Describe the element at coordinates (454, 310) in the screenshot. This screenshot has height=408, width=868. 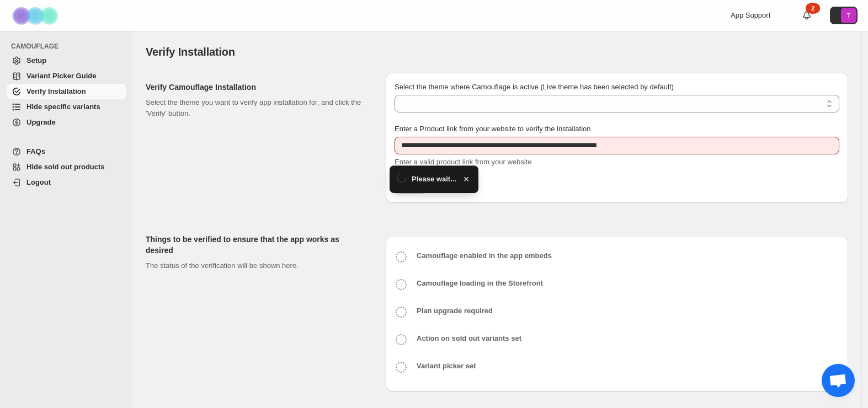
I see `b: Plan upgrade required` at that location.